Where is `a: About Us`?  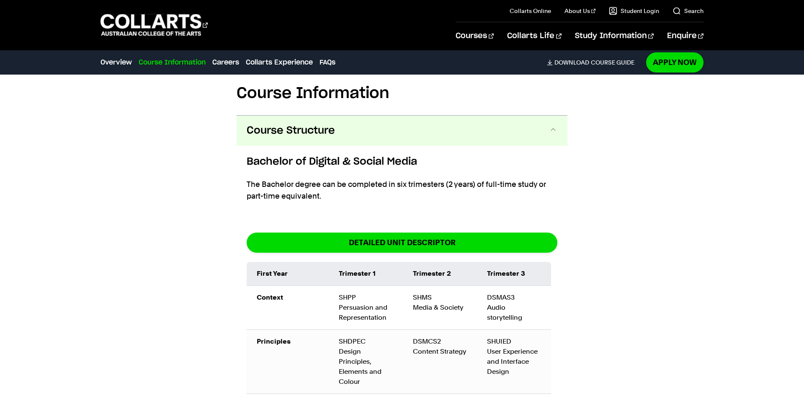 a: About Us is located at coordinates (580, 11).